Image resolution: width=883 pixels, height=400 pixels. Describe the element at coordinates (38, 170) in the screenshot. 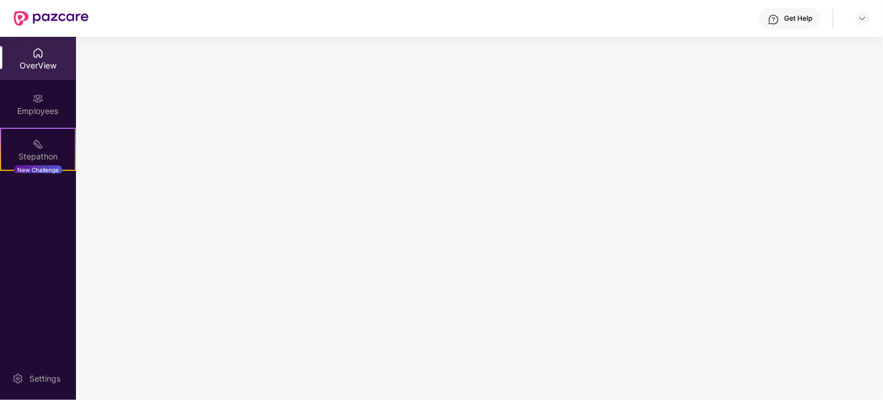

I see `div: New Challenge` at that location.